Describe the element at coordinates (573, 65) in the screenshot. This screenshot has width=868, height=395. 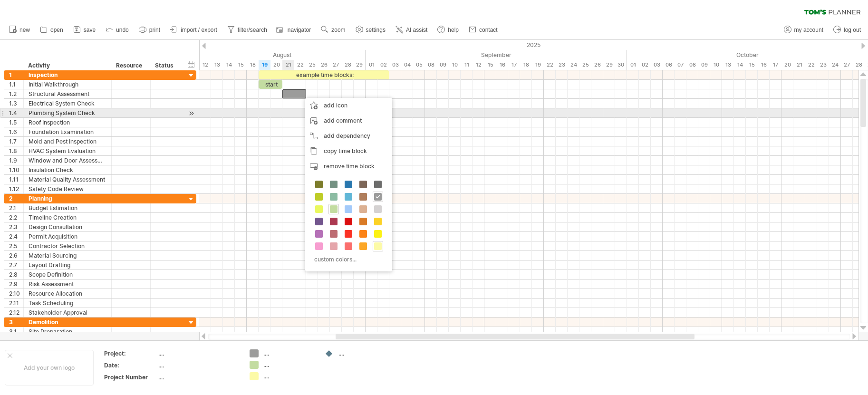
I see `div: Wednesday, 24 September 2025` at that location.